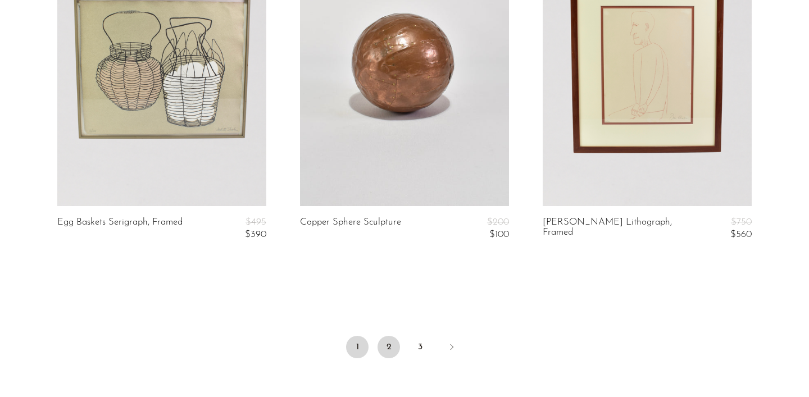 The image size is (809, 397). I want to click on a: 3, so click(420, 347).